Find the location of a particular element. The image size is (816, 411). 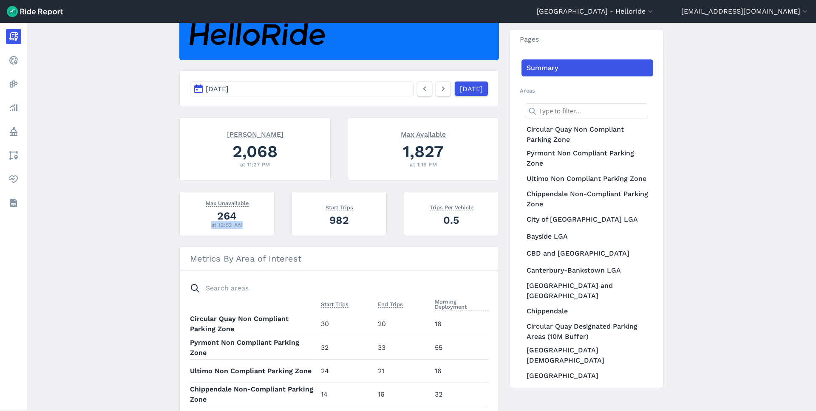

h3: Pages is located at coordinates (586, 40).